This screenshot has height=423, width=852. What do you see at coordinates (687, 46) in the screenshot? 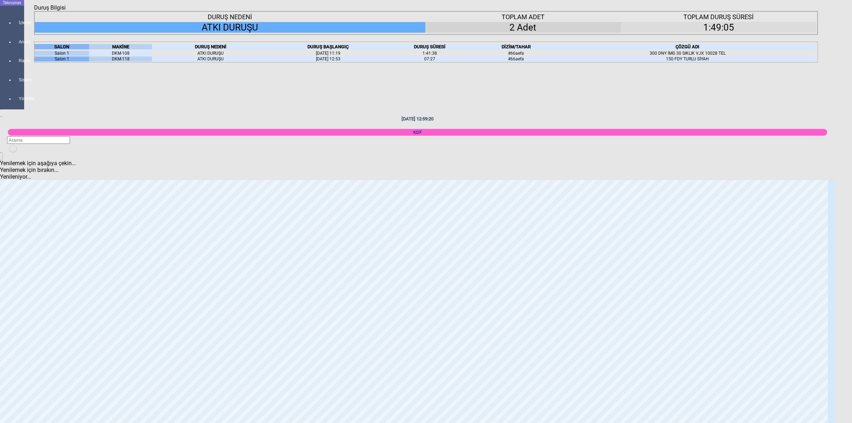
I see `div: ÇÖZGÜ ADI` at bounding box center [687, 46].